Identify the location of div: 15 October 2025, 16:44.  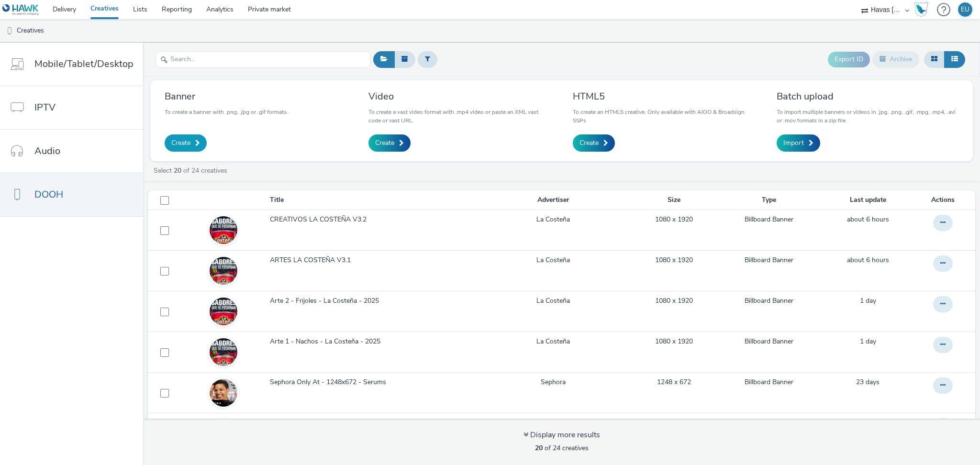
(868, 261).